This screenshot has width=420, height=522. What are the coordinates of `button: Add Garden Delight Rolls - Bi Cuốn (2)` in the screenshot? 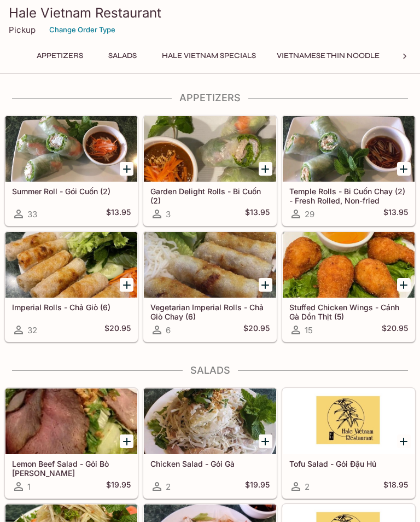 It's located at (265, 168).